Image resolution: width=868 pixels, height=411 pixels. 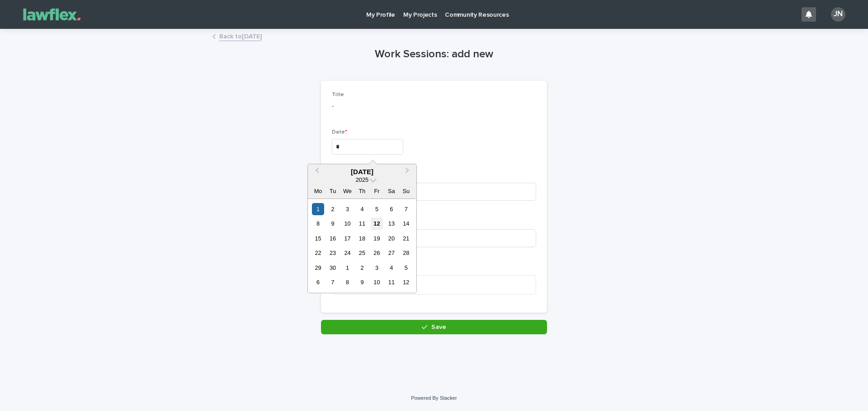 What do you see at coordinates (406, 223) in the screenshot?
I see `div: Choose Sunday, 14 September 2025` at bounding box center [406, 223].